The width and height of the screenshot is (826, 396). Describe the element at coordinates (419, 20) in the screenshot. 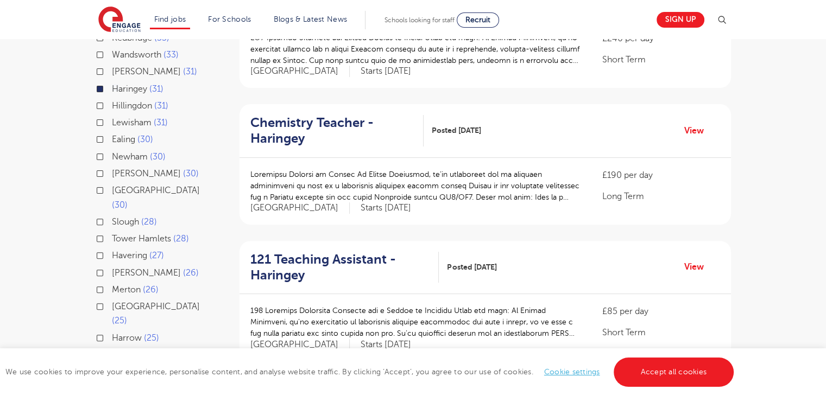

I see `span: Schools looking for staff` at that location.